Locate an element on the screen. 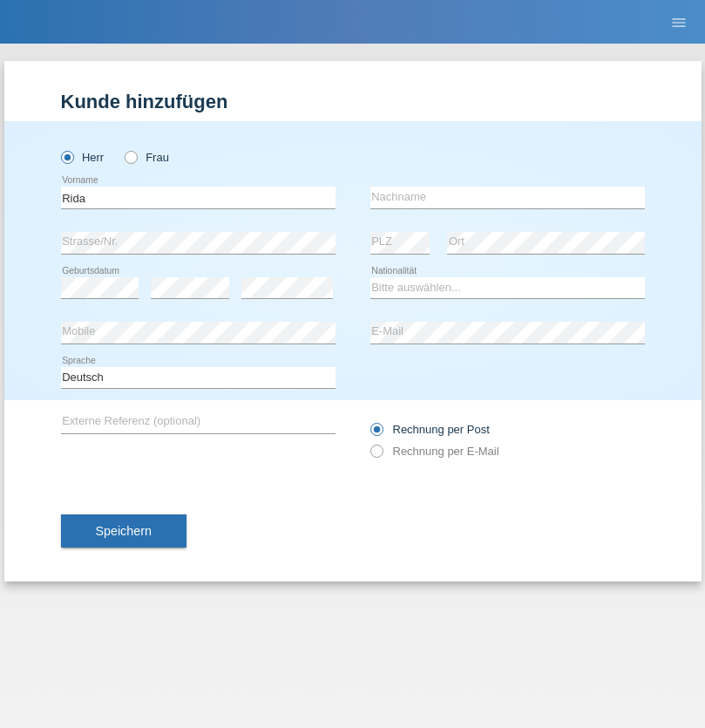 Image resolution: width=705 pixels, height=728 pixels. input: Frau is located at coordinates (130, 156).